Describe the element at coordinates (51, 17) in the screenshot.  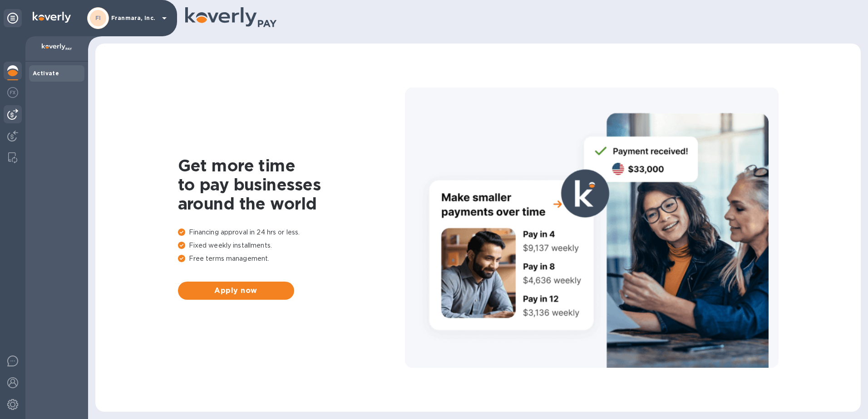
I see `img: Logo` at that location.